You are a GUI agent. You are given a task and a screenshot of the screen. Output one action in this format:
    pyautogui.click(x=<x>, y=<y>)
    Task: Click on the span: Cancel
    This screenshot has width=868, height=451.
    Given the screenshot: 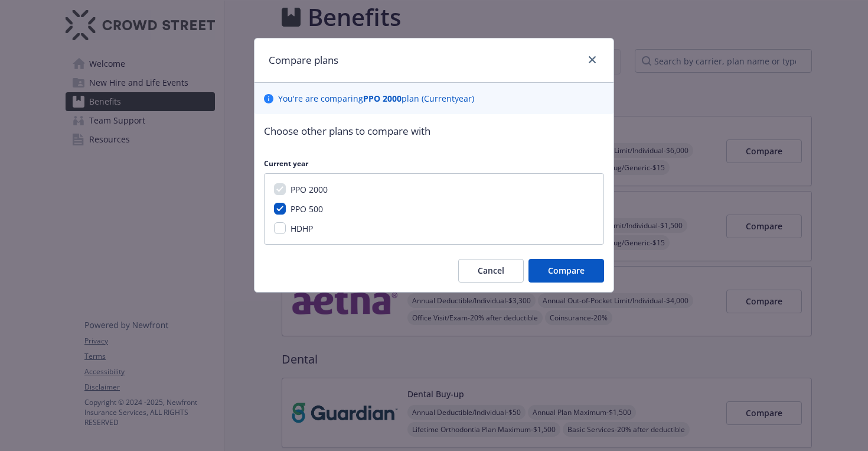 What is the action you would take?
    pyautogui.click(x=491, y=270)
    